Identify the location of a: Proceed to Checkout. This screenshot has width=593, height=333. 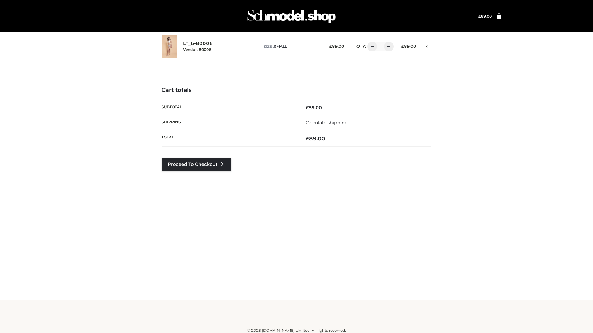
(196, 165).